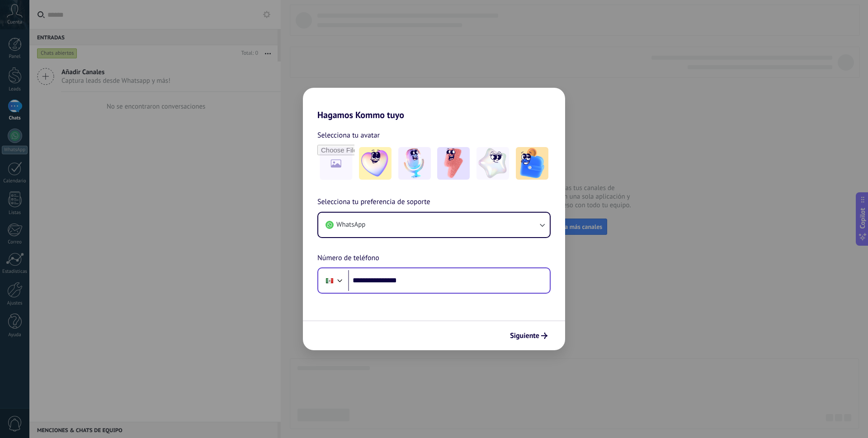 The height and width of the screenshot is (438, 868). Describe the element at coordinates (348, 259) in the screenshot. I see `span: Número de teléfono` at that location.